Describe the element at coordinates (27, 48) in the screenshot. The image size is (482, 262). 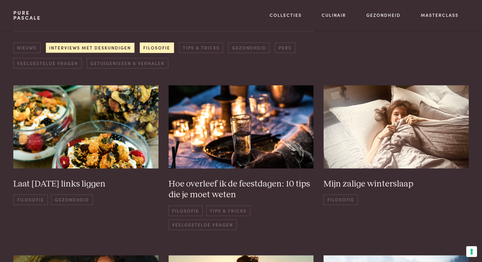
I see `a: Nieuws` at that location.